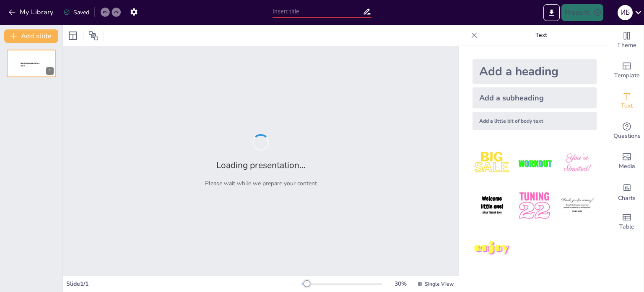 The height and width of the screenshot is (292, 644). I want to click on img: 3.jpeg, so click(577, 163).